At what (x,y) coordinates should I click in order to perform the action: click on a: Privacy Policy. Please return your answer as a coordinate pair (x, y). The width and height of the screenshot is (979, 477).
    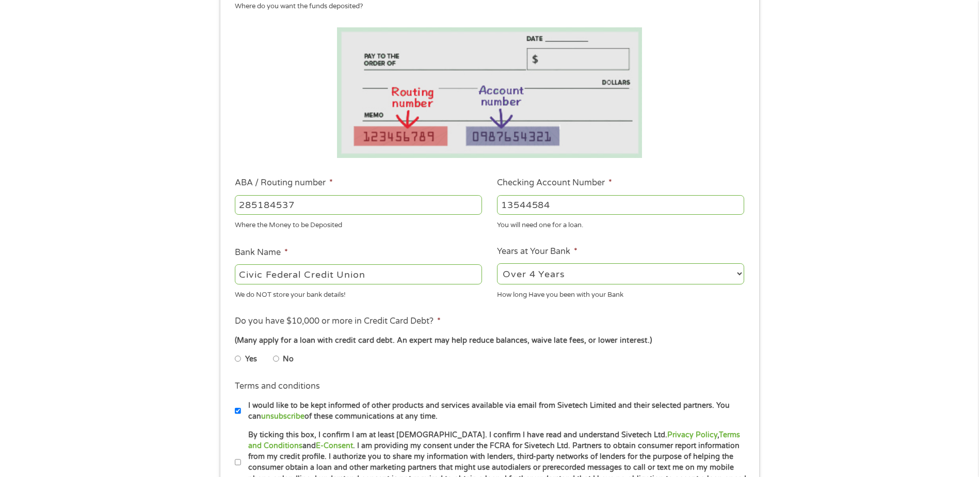
    Looking at the image, I should click on (692, 434).